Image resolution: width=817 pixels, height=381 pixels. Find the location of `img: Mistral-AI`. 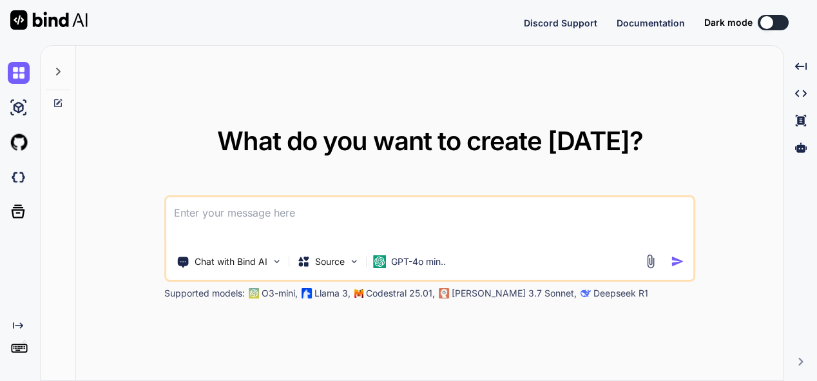

img: Mistral-AI is located at coordinates (359, 293).